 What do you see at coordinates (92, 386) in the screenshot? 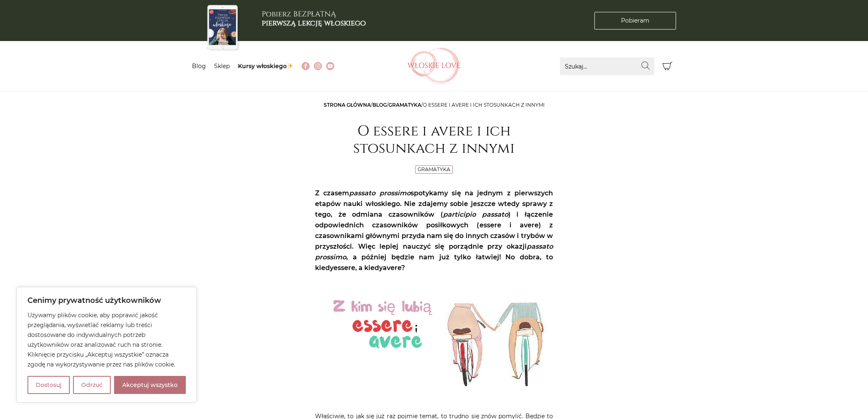
I see `button: Odrzuć` at bounding box center [92, 386].